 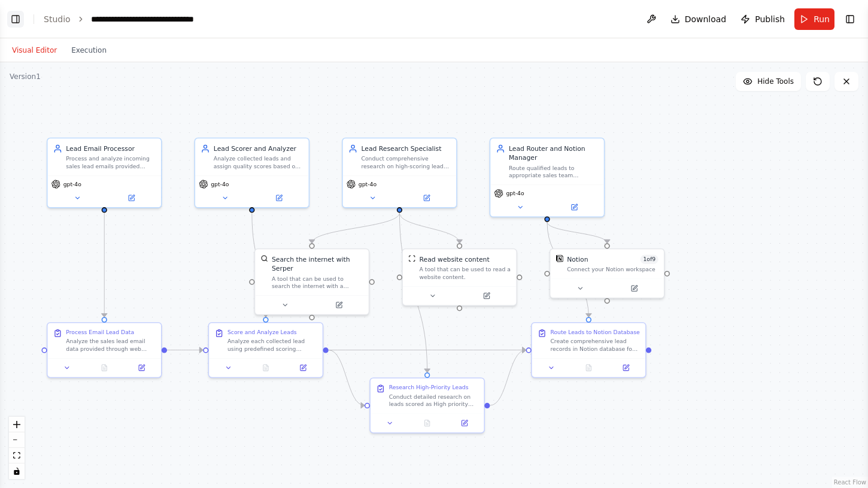 I want to click on span: Run, so click(x=821, y=19).